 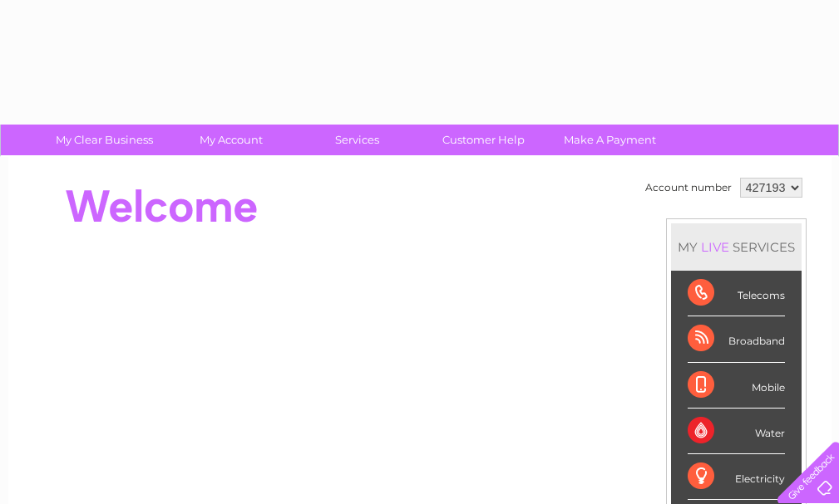 I want to click on div: Water, so click(x=736, y=431).